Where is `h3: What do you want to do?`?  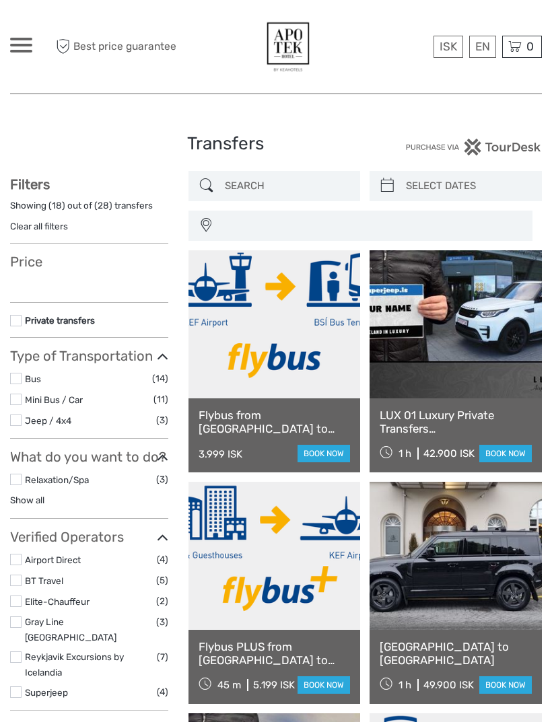
h3: What do you want to do? is located at coordinates (89, 457).